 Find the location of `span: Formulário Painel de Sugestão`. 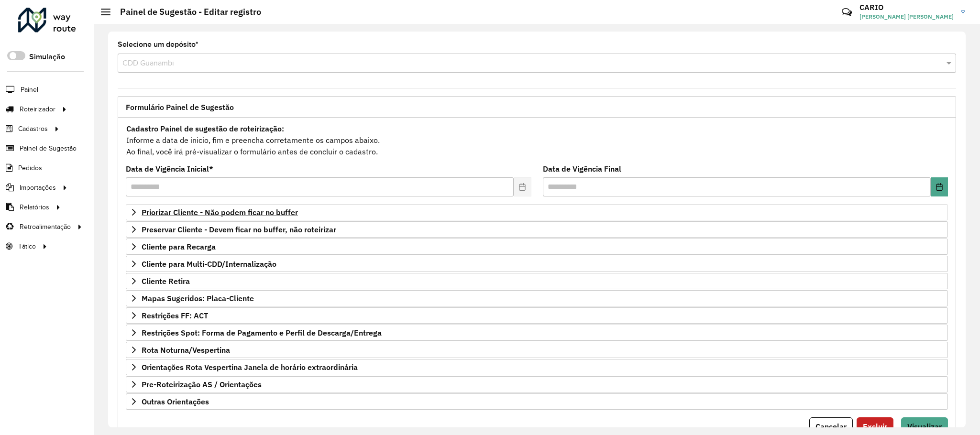

span: Formulário Painel de Sugestão is located at coordinates (180, 107).